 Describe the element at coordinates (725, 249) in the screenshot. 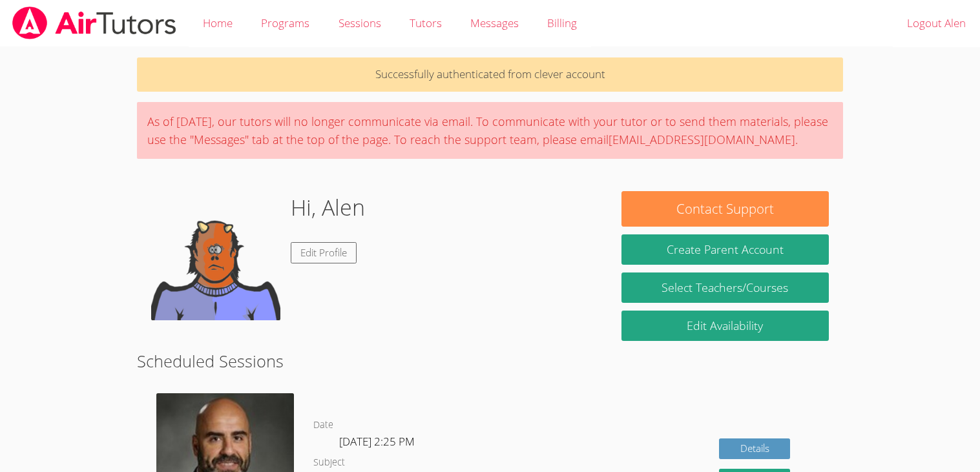

I see `button: Create Parent Account` at that location.